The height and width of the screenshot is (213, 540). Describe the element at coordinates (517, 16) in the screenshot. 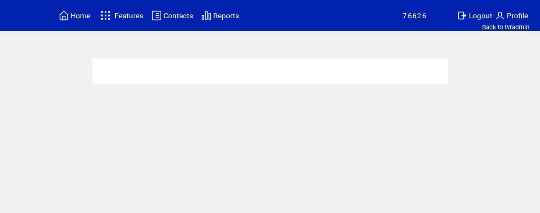

I see `span: Profile` at that location.